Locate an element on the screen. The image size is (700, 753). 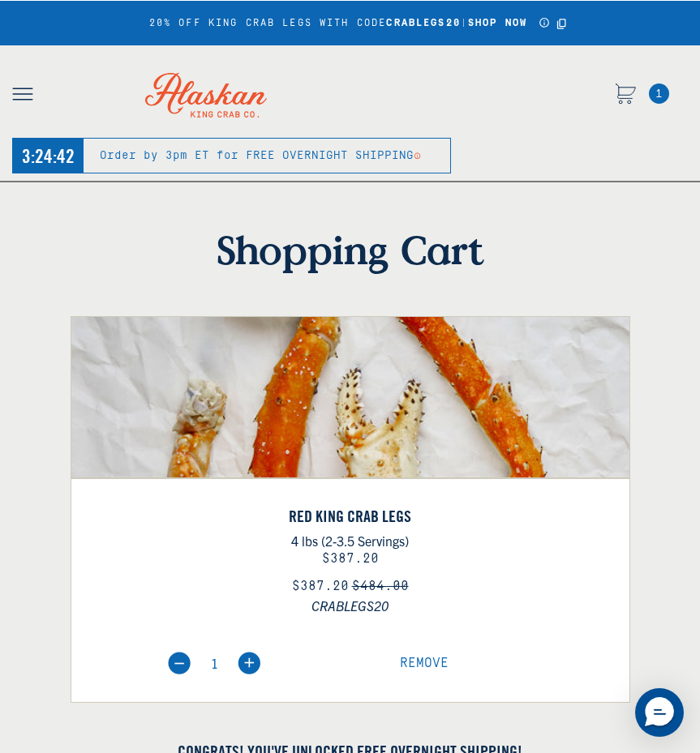
div: $387.20 is located at coordinates (350, 558).